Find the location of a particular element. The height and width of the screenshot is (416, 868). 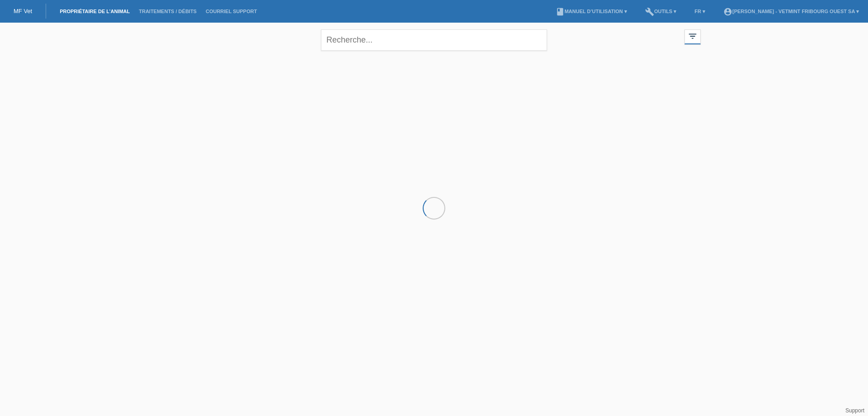

a: Courriel Support is located at coordinates (231, 12).